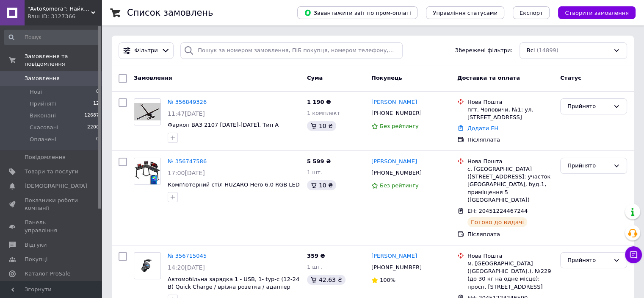 Image resolution: width=644 pixels, height=298 pixels. I want to click on button: Завантажити звіт по пром-оплаті, so click(357, 13).